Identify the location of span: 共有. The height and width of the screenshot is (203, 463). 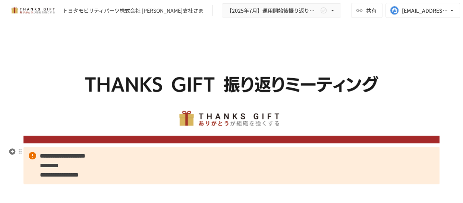
(371, 10).